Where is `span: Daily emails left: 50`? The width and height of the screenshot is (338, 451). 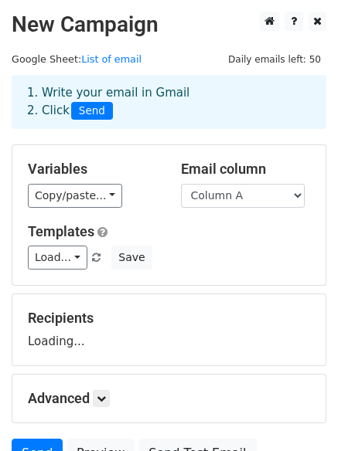 span: Daily emails left: 50 is located at coordinates (274, 59).